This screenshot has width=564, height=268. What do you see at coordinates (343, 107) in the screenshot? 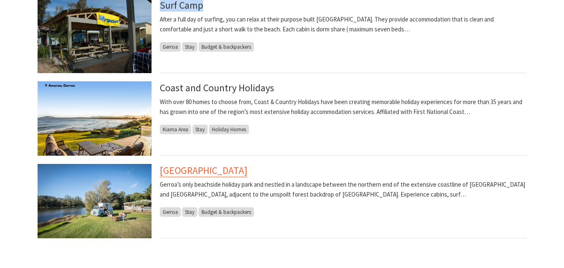
I see `p: With over 80 homes to choose from, Coast & Country Holidays have been creating memorable holiday ...` at bounding box center [343, 107].